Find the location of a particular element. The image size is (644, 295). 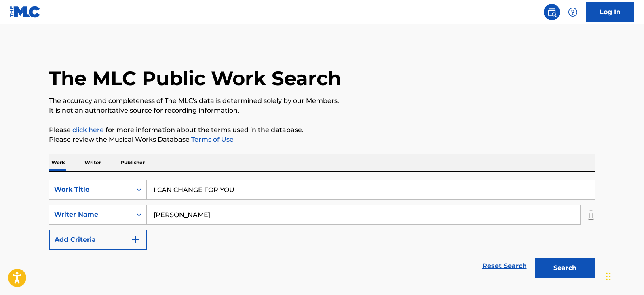

a: click here is located at coordinates (88, 130).